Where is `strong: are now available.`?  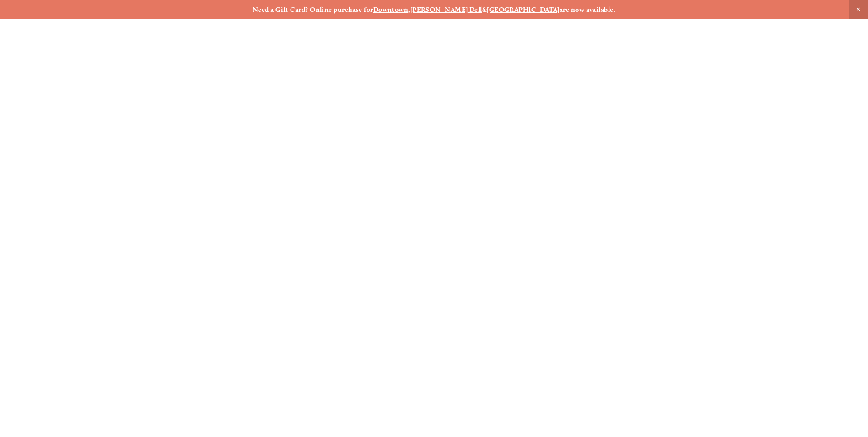 strong: are now available. is located at coordinates (588, 10).